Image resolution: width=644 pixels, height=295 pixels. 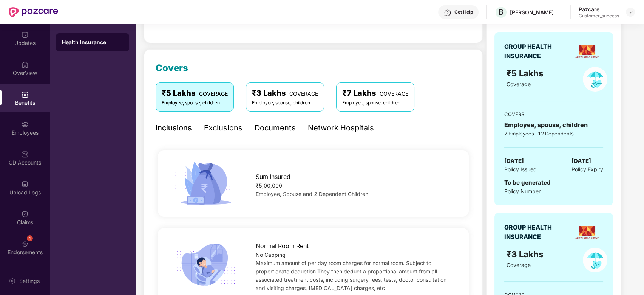 What do you see at coordinates (554, 134) in the screenshot?
I see `div: 7 Employees | 12 Dependents` at bounding box center [554, 134].